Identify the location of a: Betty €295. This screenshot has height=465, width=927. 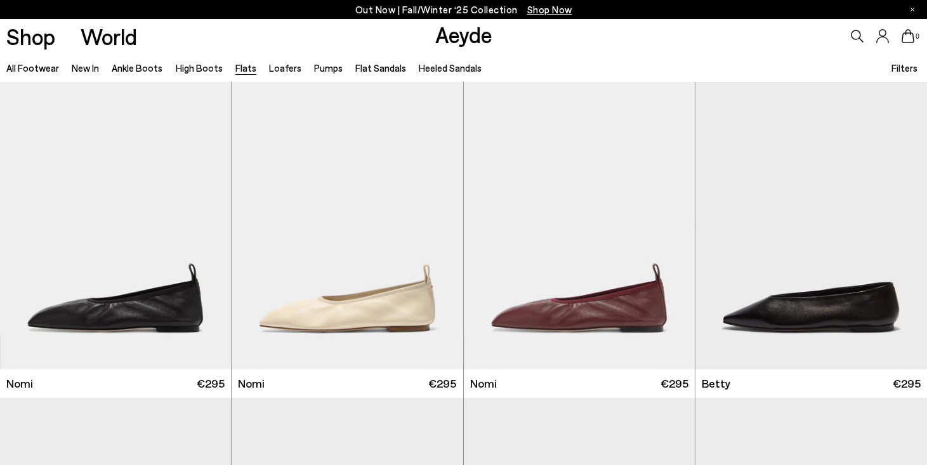
(811, 383).